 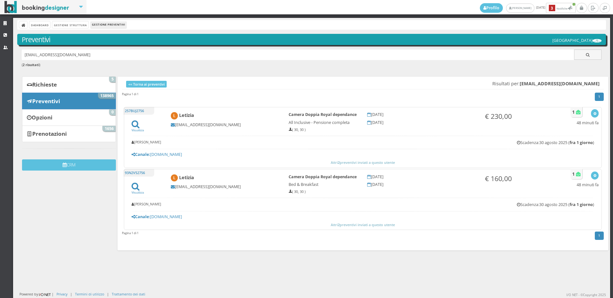 I want to click on b: Preventivi, so click(x=46, y=101).